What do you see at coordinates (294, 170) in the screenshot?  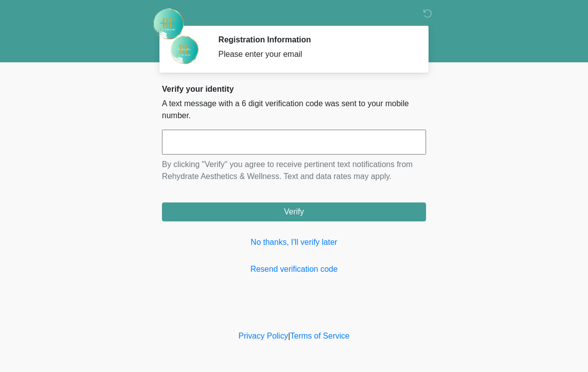 I see `p: By clicking "Verify" you agree to receive pertinent text notifications from Rehydrate Aesthetics ...` at bounding box center [294, 170].